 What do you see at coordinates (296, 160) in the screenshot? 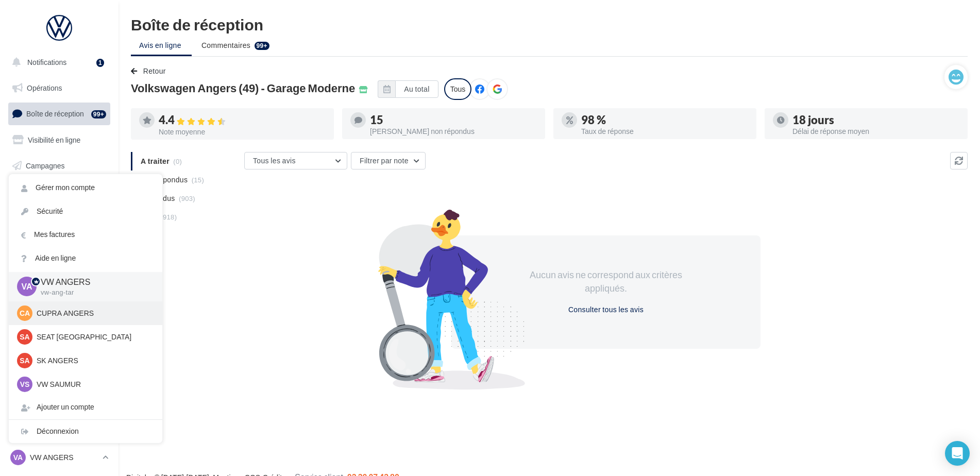
I see `button: Tous les avis` at bounding box center [296, 160].